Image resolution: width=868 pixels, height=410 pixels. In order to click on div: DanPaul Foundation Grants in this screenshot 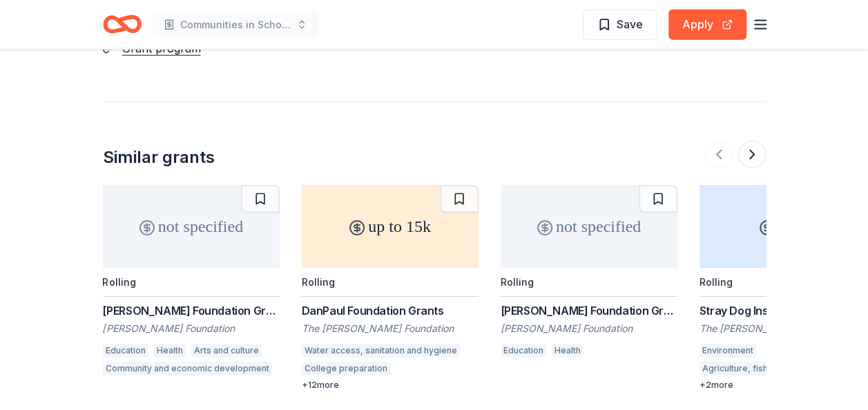, I will do `click(390, 310)`.